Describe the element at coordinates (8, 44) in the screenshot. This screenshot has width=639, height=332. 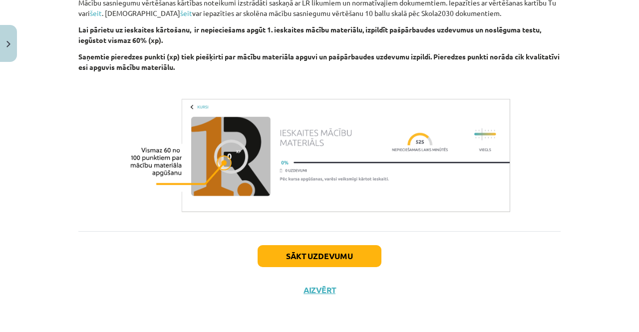
I see `img: icon-close-lesson-0947bae3869378f0d4975bcd49f059093ad1ed9edebbc8119c70593378902aed.svg` at that location.